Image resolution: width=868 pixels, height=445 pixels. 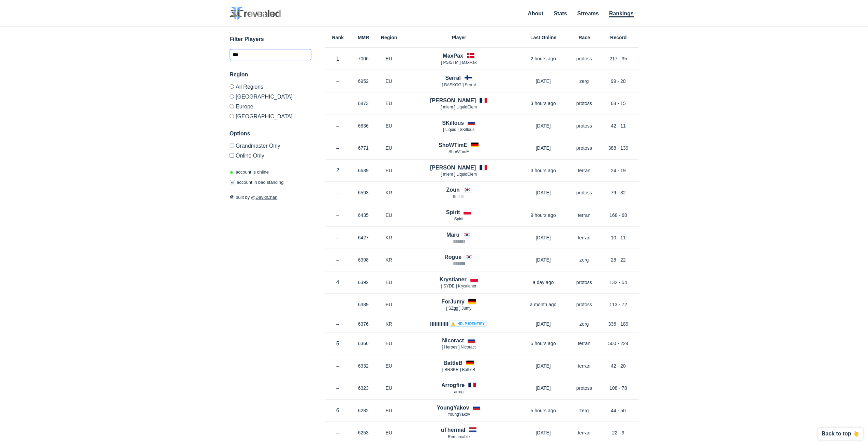 What do you see at coordinates (618, 126) in the screenshot?
I see `p: 42 - 11` at bounding box center [618, 126].